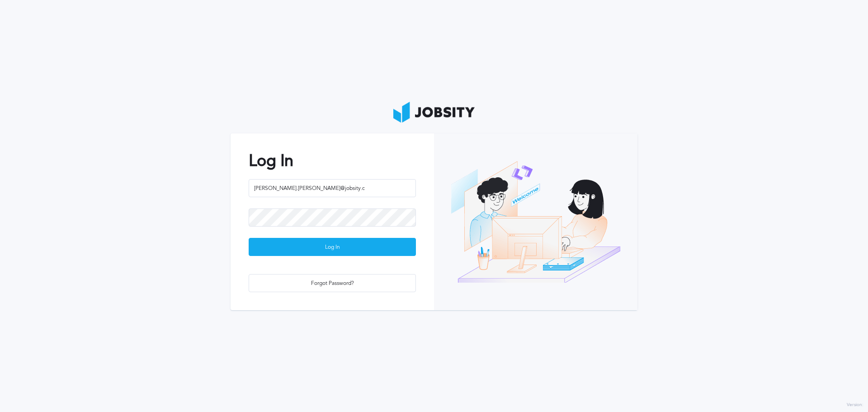 The image size is (868, 412). Describe the element at coordinates (332, 283) in the screenshot. I see `button: Forgot Password?` at that location.